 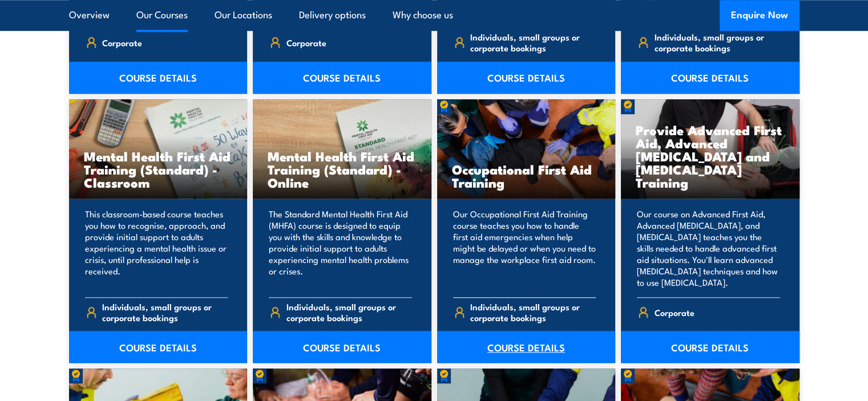 I want to click on p: Our Occupational First Aid Training course teaches you how to handle first aid emergencies when h..., so click(x=524, y=248).